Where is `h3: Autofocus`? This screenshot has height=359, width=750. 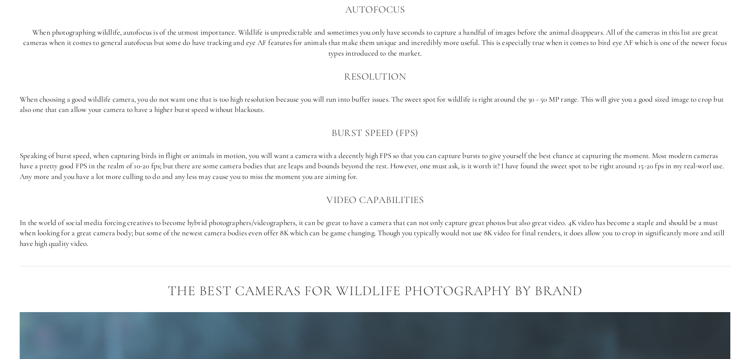
h3: Autofocus is located at coordinates (375, 9).